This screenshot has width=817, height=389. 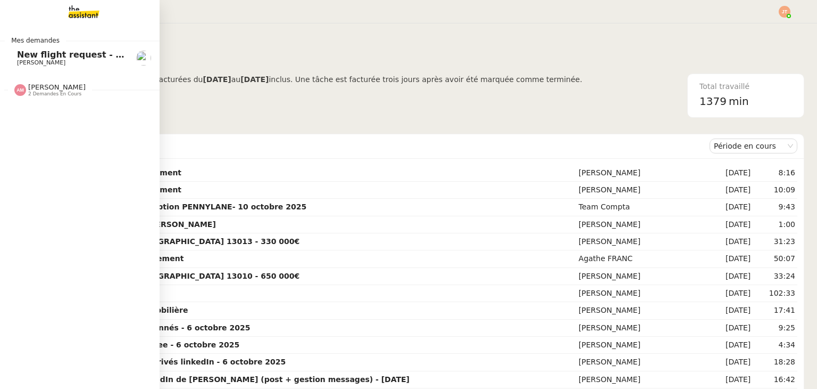 What do you see at coordinates (181, 206) in the screenshot?
I see `strong: Nettoyage boîte de réception PENNYLANE- 10 octobre 2025` at bounding box center [181, 206].